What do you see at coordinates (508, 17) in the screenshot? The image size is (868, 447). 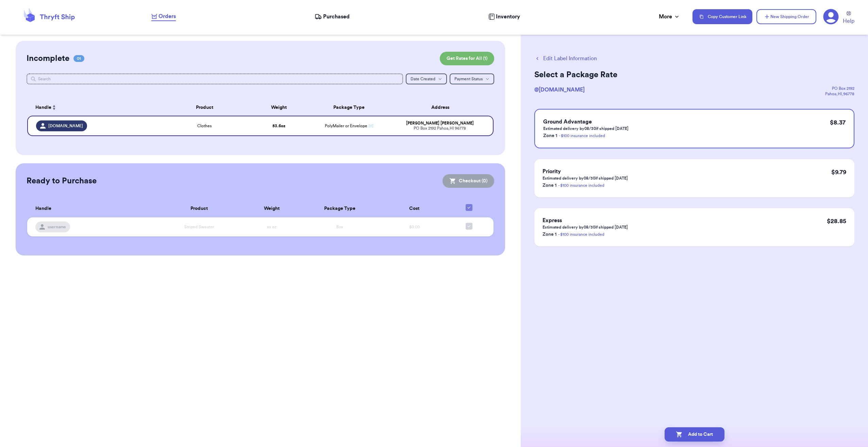 I see `span: Inventory` at bounding box center [508, 17].